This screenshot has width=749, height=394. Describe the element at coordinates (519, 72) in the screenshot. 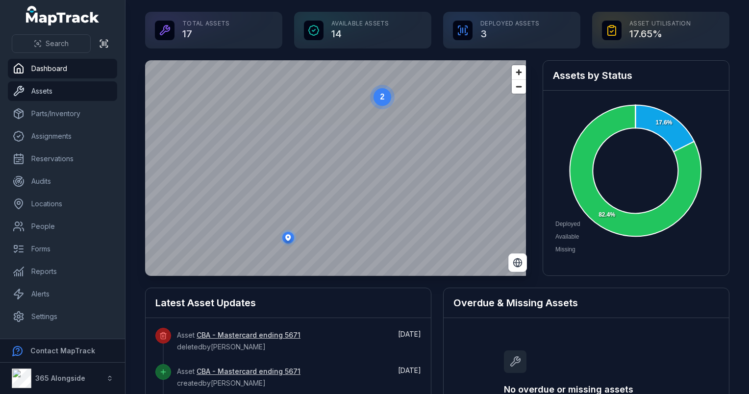

I see `button: Zoom in` at that location.